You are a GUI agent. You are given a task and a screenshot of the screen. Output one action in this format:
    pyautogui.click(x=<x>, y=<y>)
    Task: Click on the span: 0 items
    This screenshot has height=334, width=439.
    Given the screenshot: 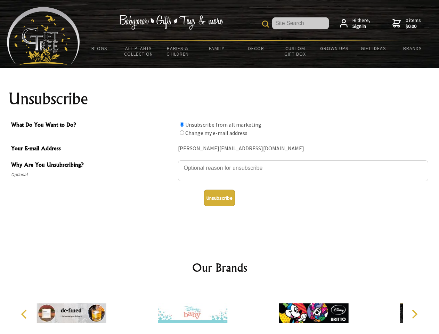 What is the action you would take?
    pyautogui.click(x=413, y=23)
    